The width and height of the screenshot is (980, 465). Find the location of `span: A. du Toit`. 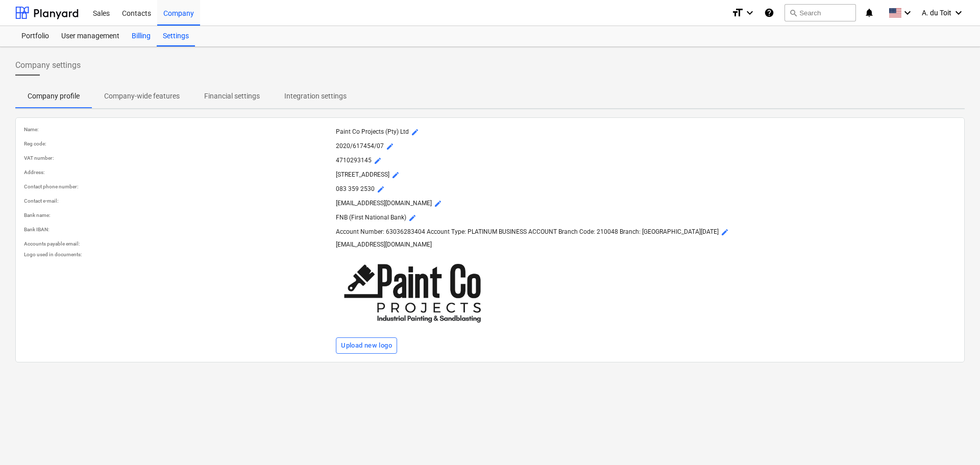

span: A. du Toit is located at coordinates (937, 13).